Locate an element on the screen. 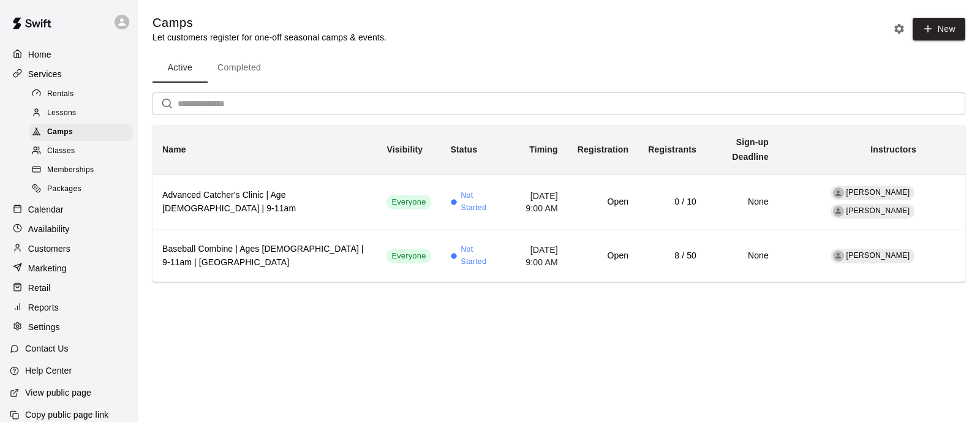 The height and width of the screenshot is (422, 980). a: Home is located at coordinates (69, 55).